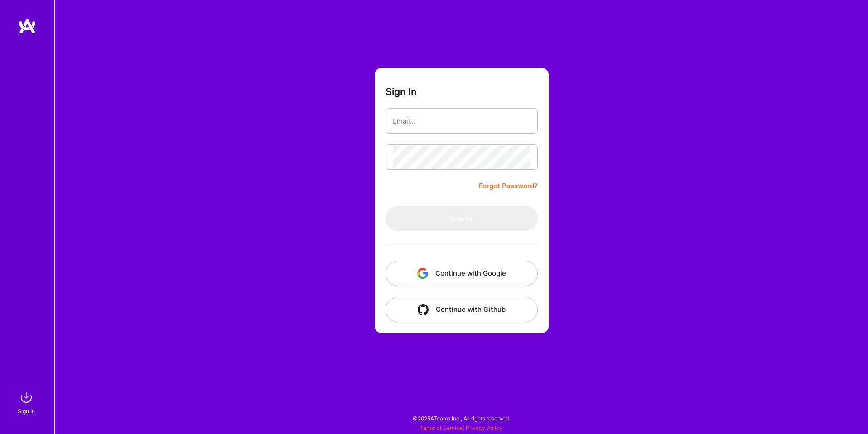 The image size is (868, 434). I want to click on div: Sign In, so click(27, 411).